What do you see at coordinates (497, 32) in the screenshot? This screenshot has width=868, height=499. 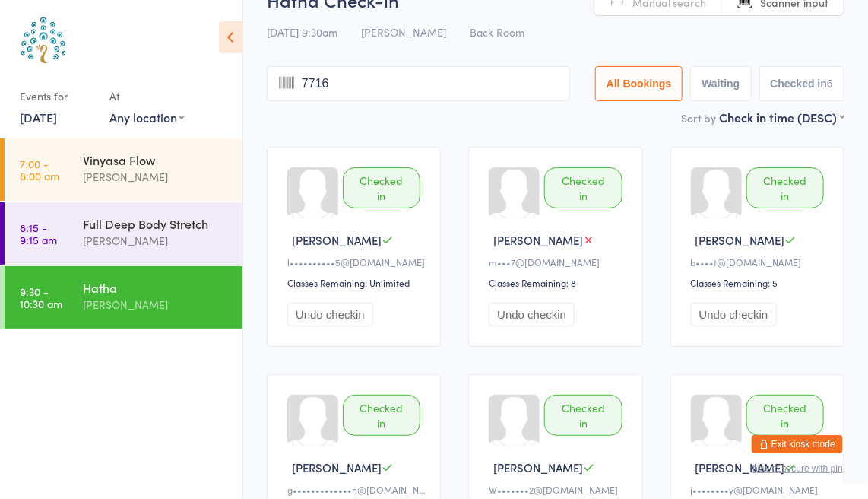 I see `span: Back Room` at bounding box center [497, 32].